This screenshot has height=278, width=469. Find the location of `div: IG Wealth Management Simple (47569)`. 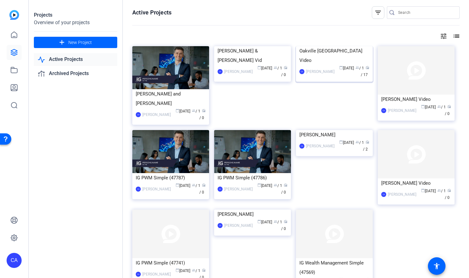

div: IG Wealth Management Simple (47569) is located at coordinates (335, 267).